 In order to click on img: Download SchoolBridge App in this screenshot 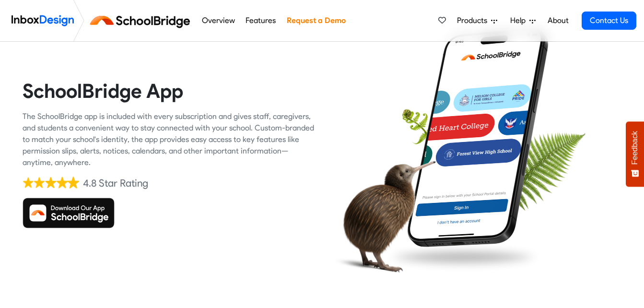, I will do `click(69, 213)`.